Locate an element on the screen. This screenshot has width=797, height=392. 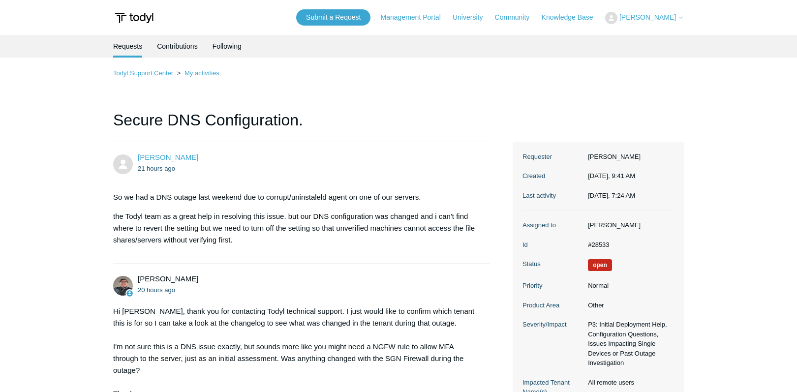
dd: Normal is located at coordinates (628, 286).